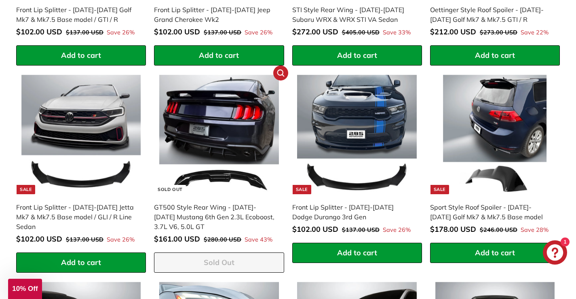  I want to click on span: $246.00 USD, so click(499, 230).